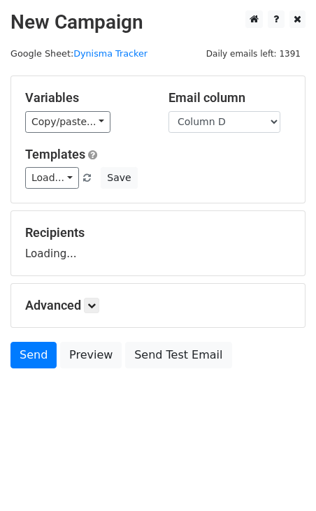  What do you see at coordinates (158, 306) in the screenshot?
I see `h5: Advanced` at bounding box center [158, 306].